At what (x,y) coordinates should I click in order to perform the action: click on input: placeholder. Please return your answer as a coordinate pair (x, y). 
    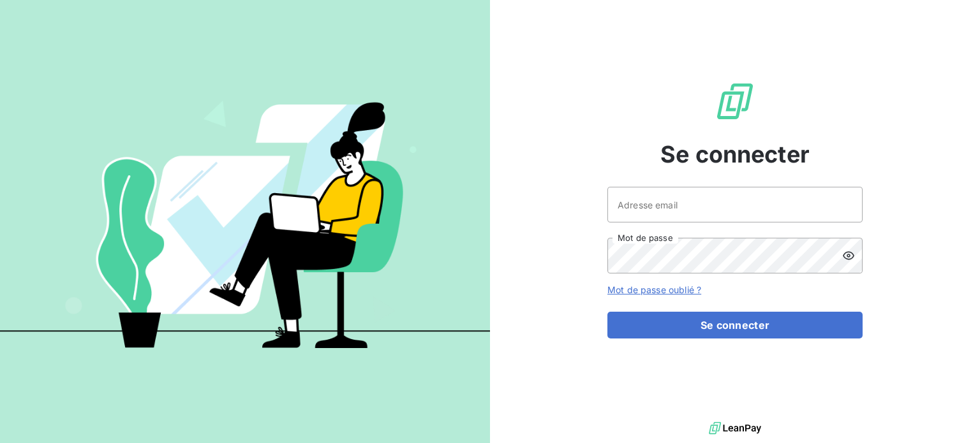
    Looking at the image, I should click on (735, 205).